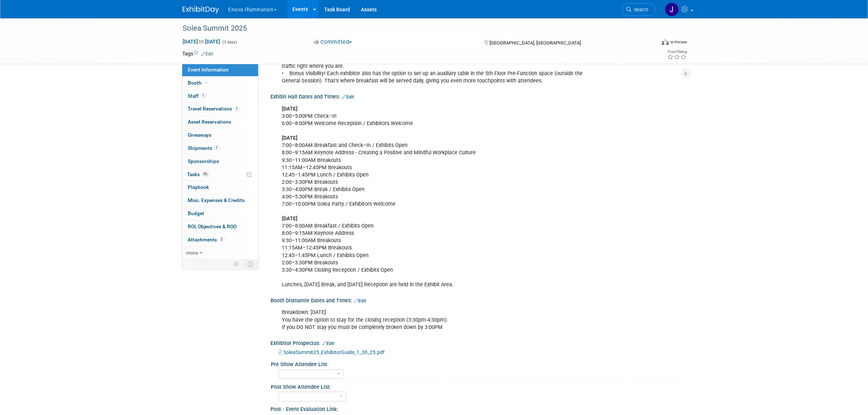 Image resolution: width=868 pixels, height=415 pixels. Describe the element at coordinates (677, 52) in the screenshot. I see `div: Event Rating` at that location.